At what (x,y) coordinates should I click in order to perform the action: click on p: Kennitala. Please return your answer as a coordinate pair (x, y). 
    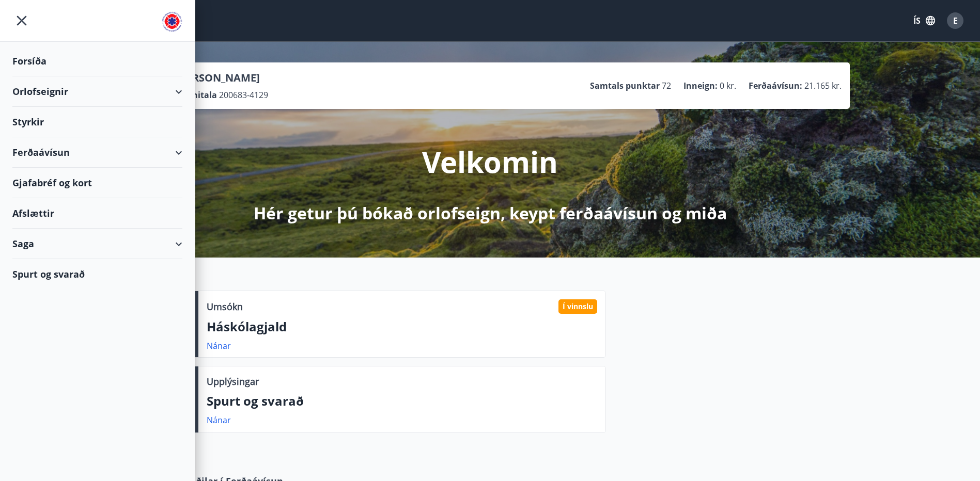
    Looking at the image, I should click on (196, 95).